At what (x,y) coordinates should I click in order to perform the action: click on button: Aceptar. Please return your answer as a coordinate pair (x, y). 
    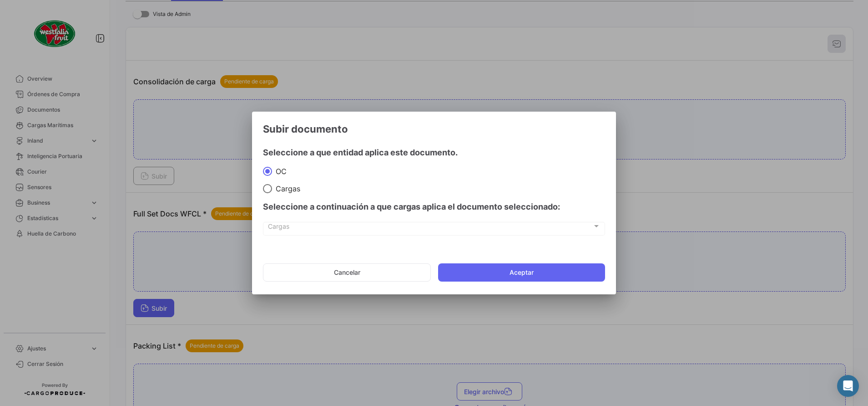
    Looking at the image, I should click on (521, 272).